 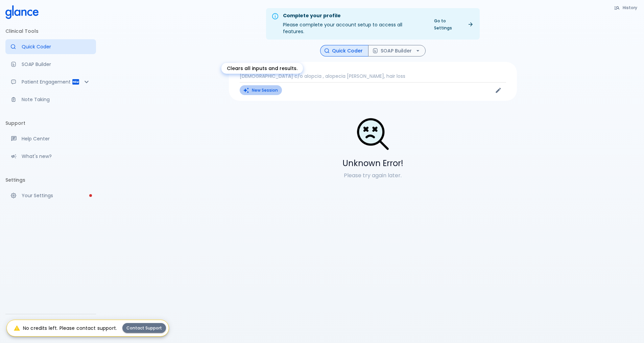 I want to click on div: No credits left. Please contact support., so click(x=65, y=328).